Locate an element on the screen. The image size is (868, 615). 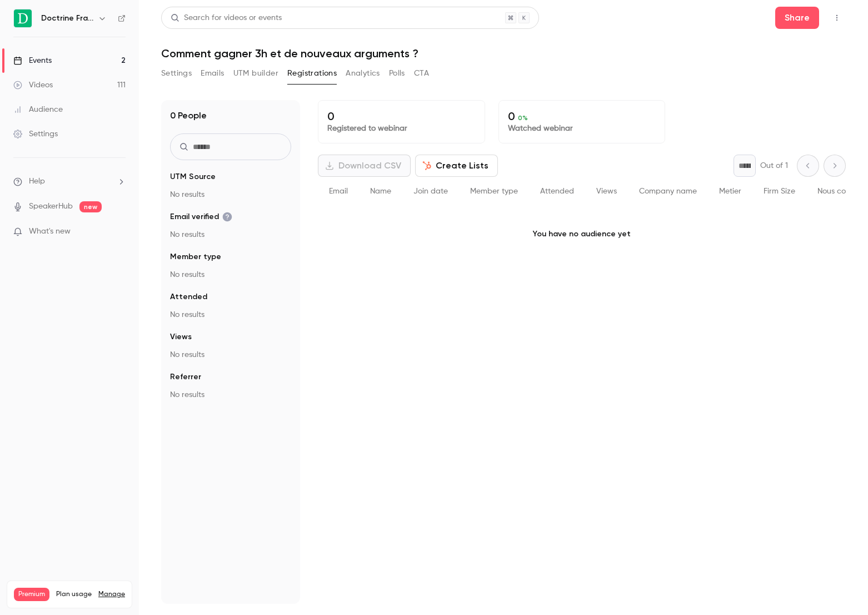
button: UTM builder is located at coordinates (256, 73).